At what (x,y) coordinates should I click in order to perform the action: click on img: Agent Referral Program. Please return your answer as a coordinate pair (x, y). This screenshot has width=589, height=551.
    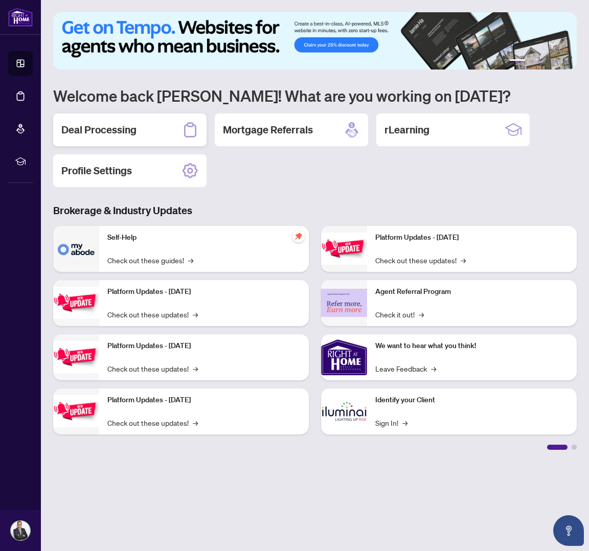
    Looking at the image, I should click on (344, 303).